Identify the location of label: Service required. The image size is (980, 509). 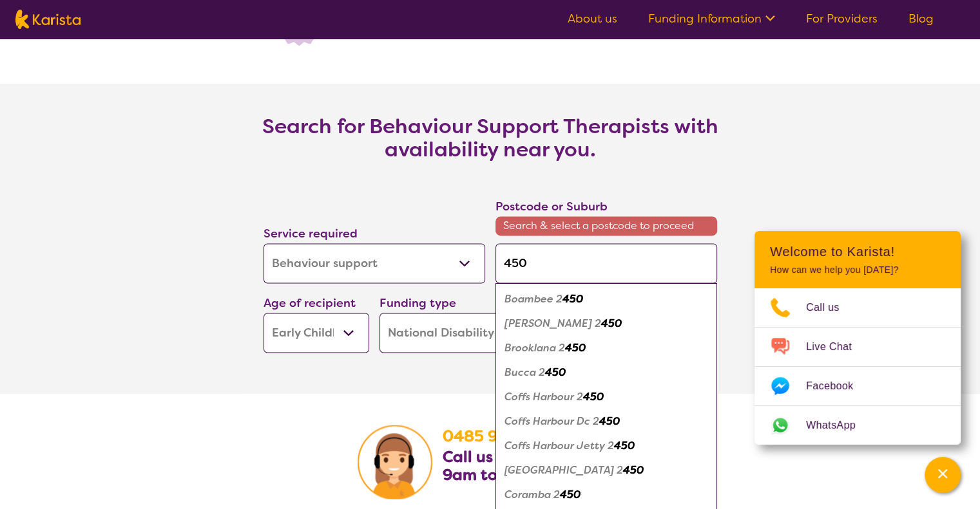
(310, 234).